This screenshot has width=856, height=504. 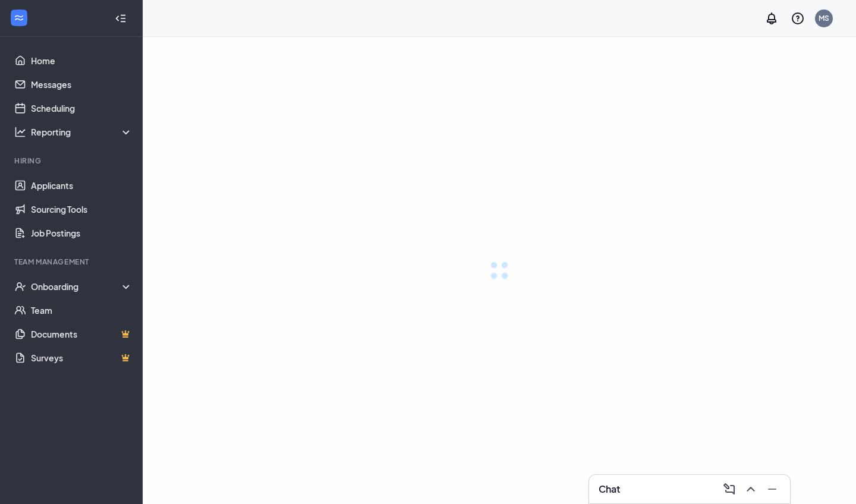 What do you see at coordinates (81, 334) in the screenshot?
I see `a: DocumentsCrown` at bounding box center [81, 334].